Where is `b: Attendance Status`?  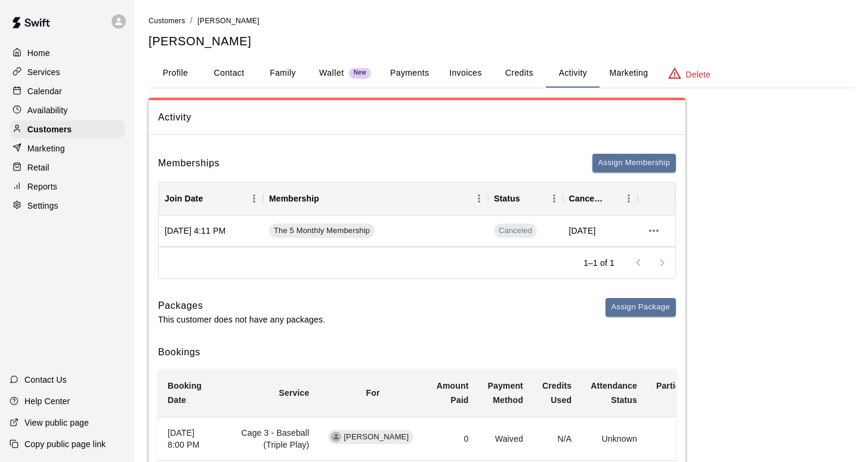 b: Attendance Status is located at coordinates (614, 393).